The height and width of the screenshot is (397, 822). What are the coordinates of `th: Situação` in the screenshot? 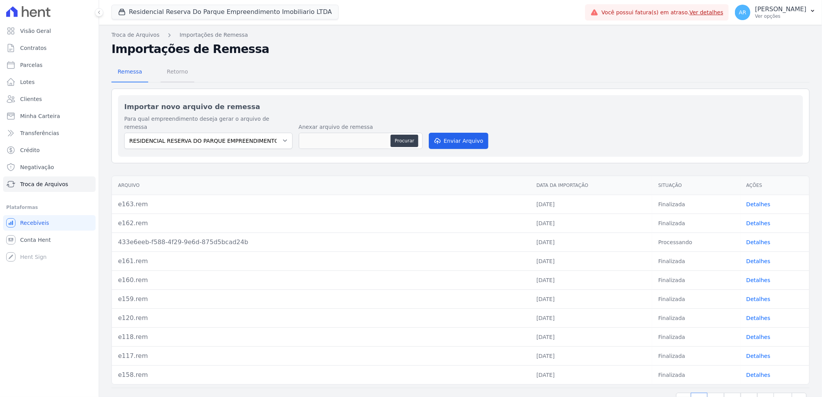 It's located at (696, 185).